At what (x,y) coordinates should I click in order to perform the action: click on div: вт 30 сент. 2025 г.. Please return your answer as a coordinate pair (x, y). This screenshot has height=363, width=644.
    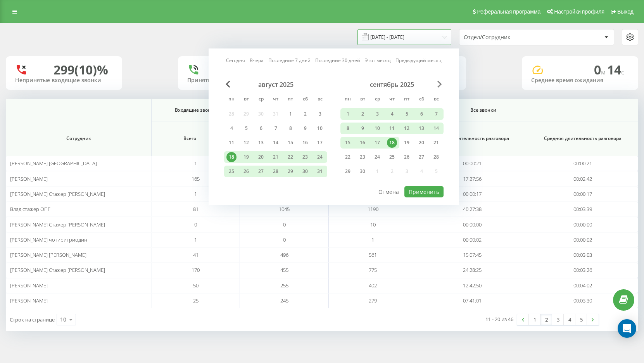
    Looking at the image, I should click on (363, 171).